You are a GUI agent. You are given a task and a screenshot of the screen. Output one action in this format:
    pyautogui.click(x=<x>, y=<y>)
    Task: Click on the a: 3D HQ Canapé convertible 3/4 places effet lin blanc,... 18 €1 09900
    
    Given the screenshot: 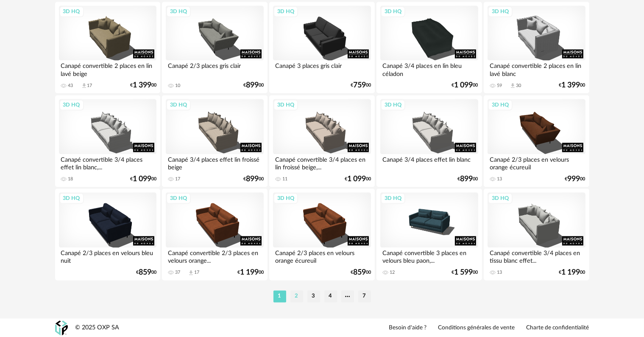 What is the action you would take?
    pyautogui.click(x=108, y=141)
    